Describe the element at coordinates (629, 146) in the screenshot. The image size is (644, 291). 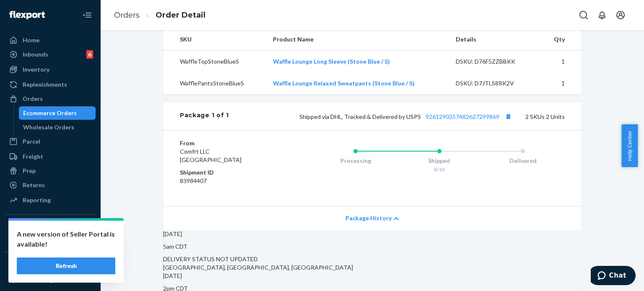
I see `span: Help Center` at that location.